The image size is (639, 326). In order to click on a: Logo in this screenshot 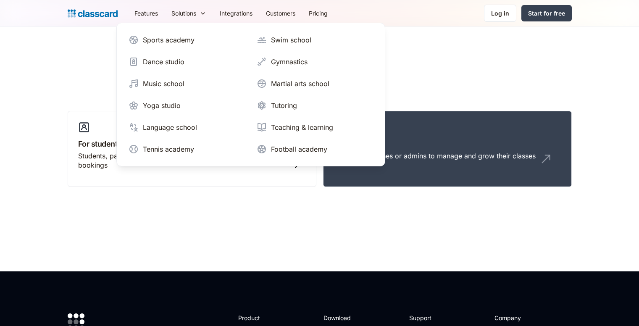, I will do `click(92, 13)`.